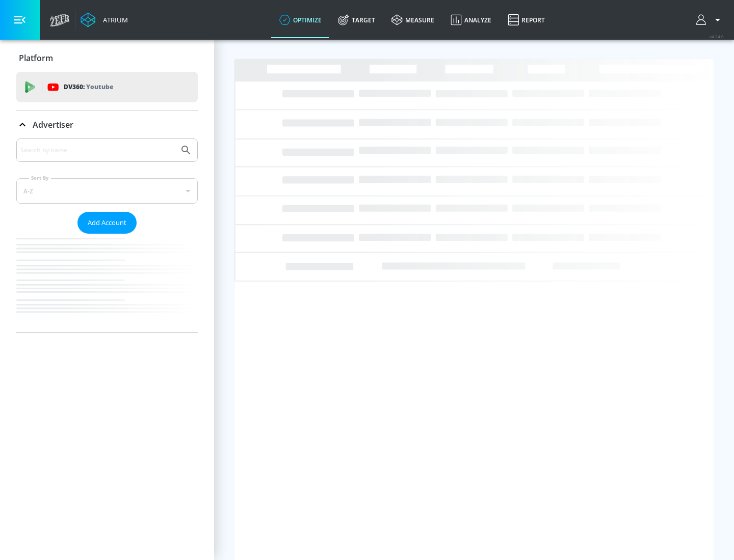 Image resolution: width=734 pixels, height=560 pixels. Describe the element at coordinates (35, 58) in the screenshot. I see `p: Platform` at that location.